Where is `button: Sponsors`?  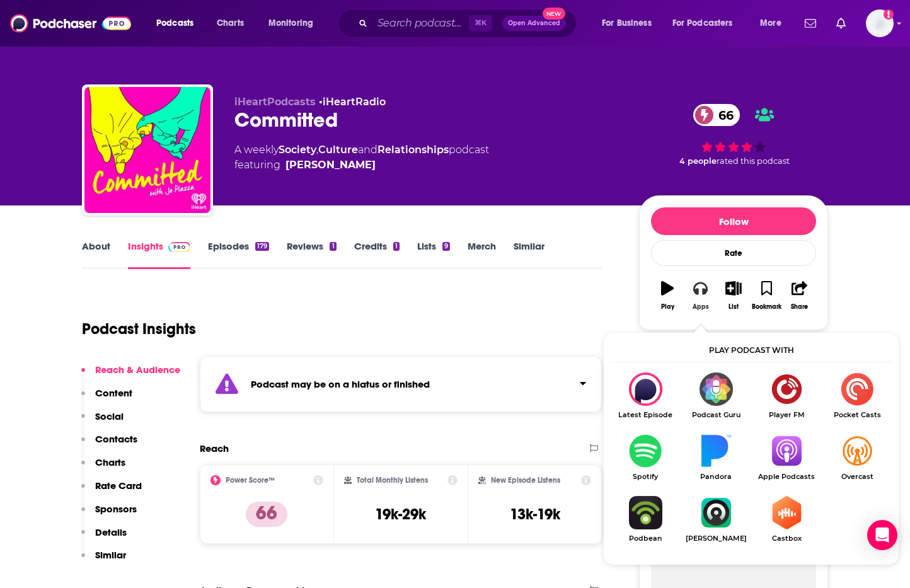 button: Sponsors is located at coordinates (109, 514).